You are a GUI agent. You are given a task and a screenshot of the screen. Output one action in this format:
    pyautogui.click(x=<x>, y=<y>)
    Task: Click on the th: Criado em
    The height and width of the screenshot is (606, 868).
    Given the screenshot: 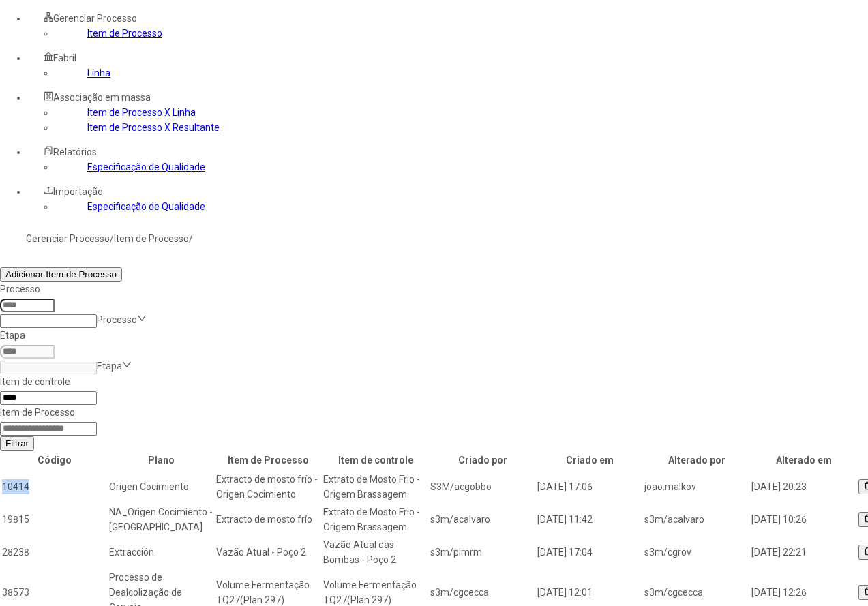 What is the action you would take?
    pyautogui.click(x=589, y=460)
    